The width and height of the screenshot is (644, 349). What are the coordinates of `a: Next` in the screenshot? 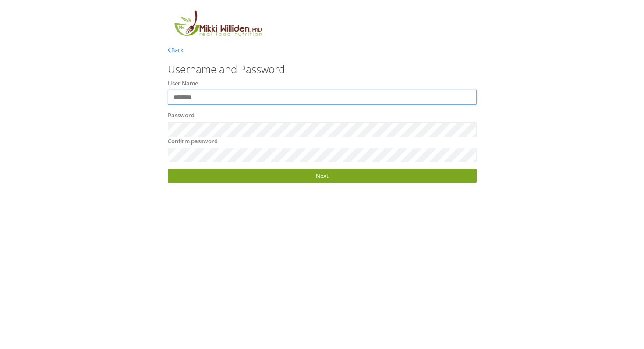 It's located at (322, 175).